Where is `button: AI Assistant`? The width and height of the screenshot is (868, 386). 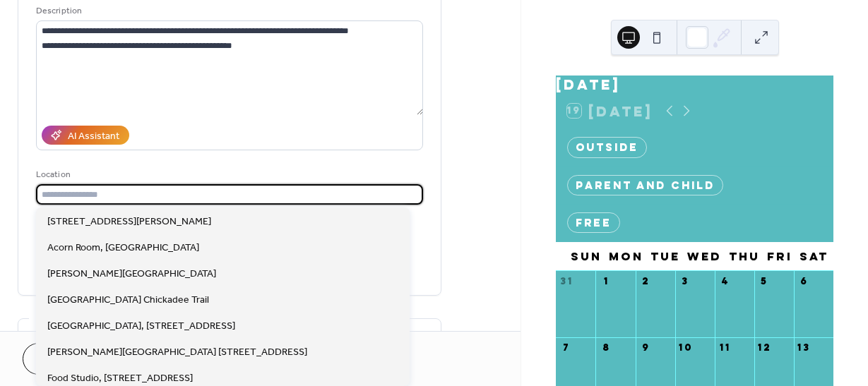
button: AI Assistant is located at coordinates (85, 135).